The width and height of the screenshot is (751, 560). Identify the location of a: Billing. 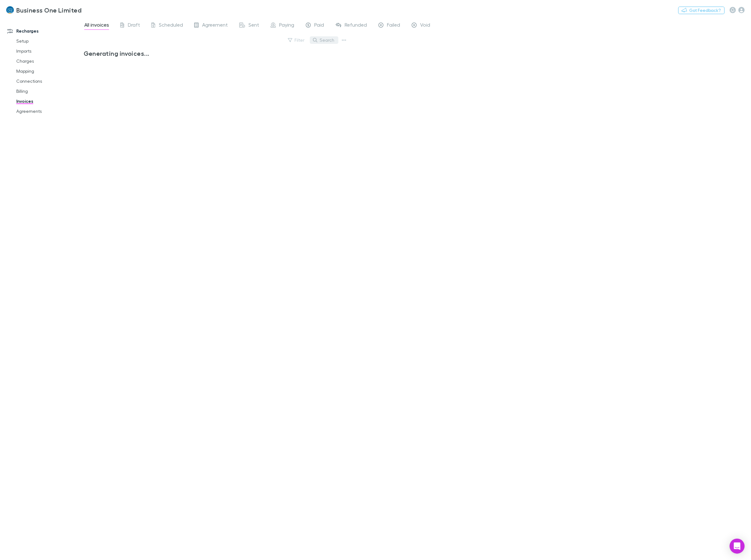
(49, 91).